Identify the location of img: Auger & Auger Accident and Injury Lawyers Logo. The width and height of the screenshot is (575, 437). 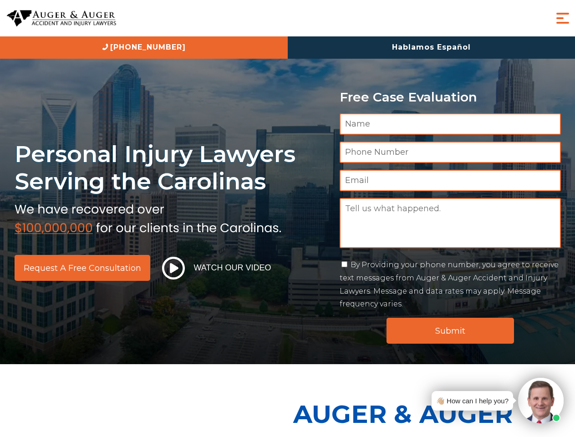
(62, 18).